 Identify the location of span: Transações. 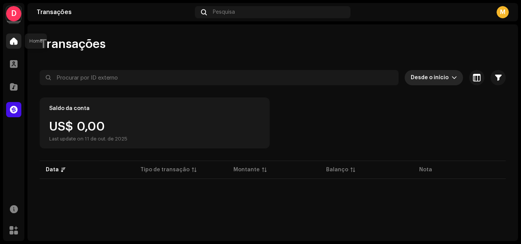
(72, 44).